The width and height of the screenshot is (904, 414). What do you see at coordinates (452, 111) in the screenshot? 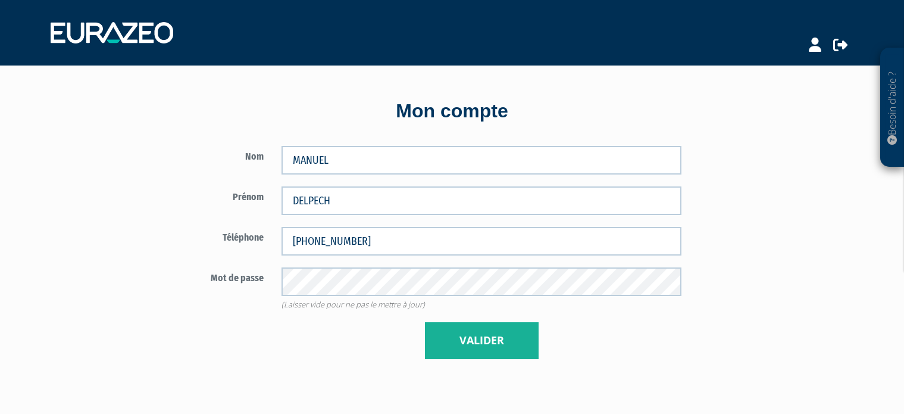
I see `div: Mon compte` at bounding box center [452, 111].